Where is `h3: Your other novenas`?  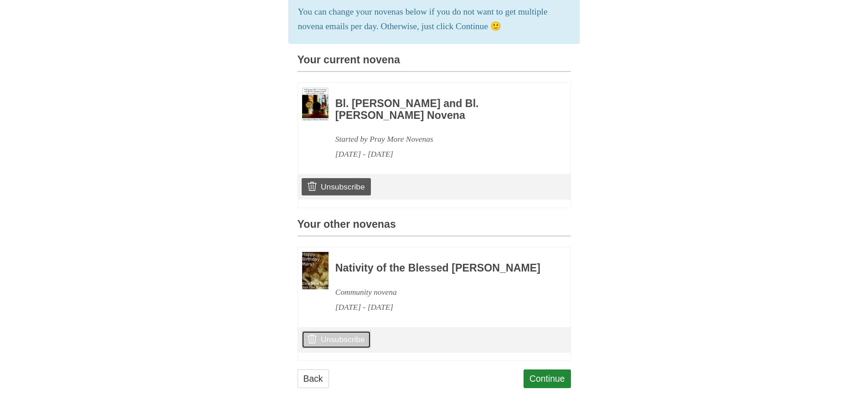
h3: Your other novenas is located at coordinates (434, 228).